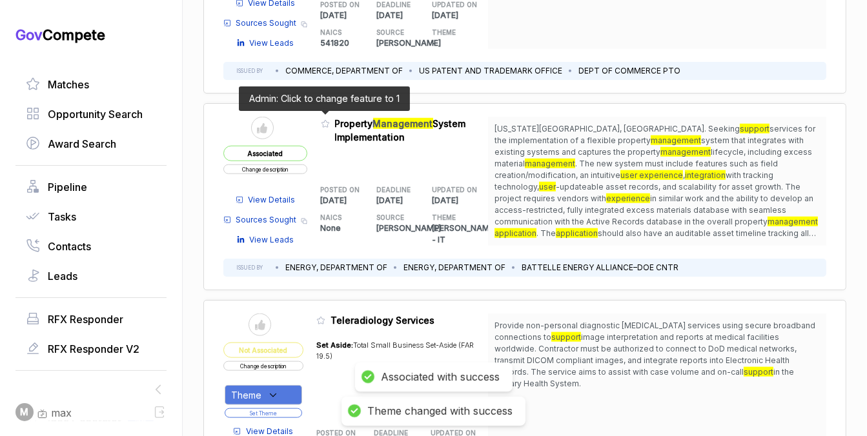 This screenshot has width=867, height=436. I want to click on div: Associated with success, so click(440, 377).